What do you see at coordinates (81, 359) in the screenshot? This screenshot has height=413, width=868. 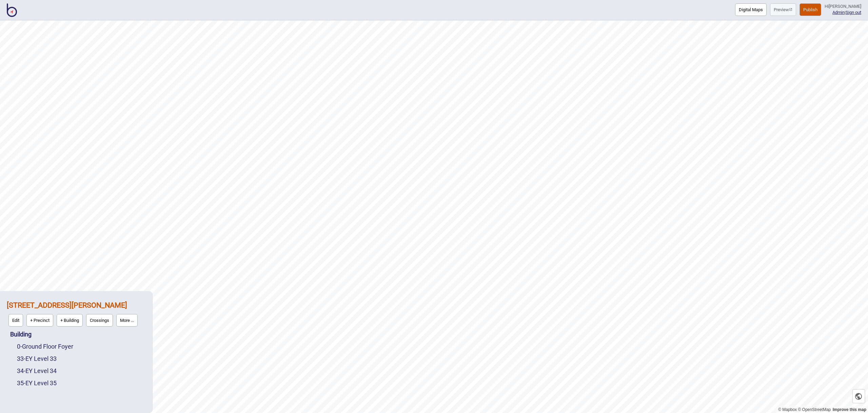 I see `div: EY Level 33` at bounding box center [81, 359].